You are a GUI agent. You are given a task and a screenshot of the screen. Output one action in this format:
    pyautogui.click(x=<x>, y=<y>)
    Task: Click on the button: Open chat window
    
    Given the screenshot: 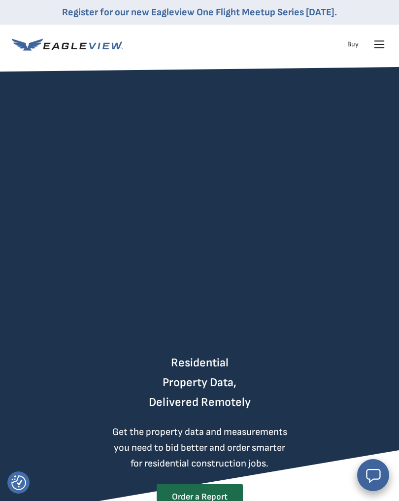 What is the action you would take?
    pyautogui.click(x=373, y=475)
    